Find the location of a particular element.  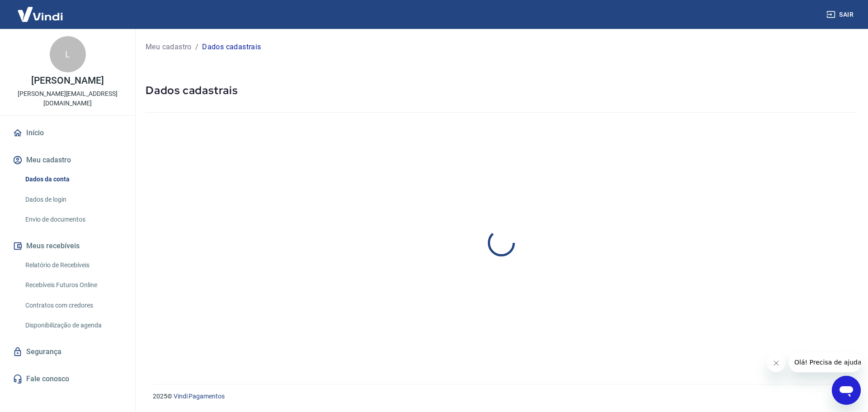

a: Vindi Pagamentos is located at coordinates (199, 396).